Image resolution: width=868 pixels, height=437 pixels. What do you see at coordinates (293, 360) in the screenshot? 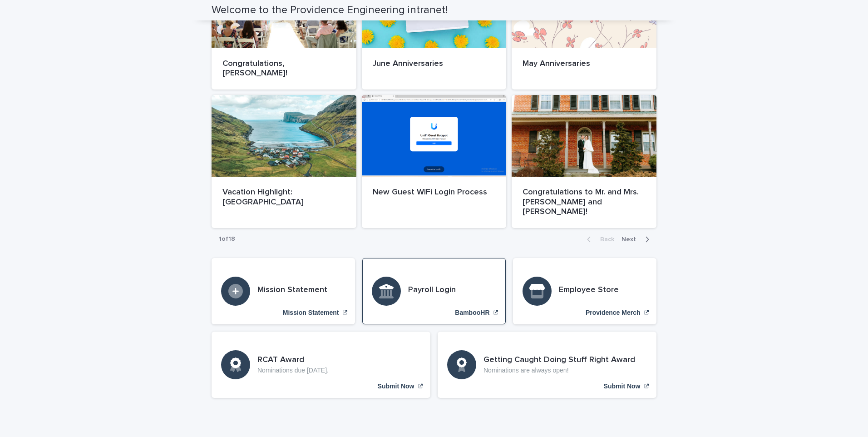
I see `h3: RCAT Award` at bounding box center [293, 360].